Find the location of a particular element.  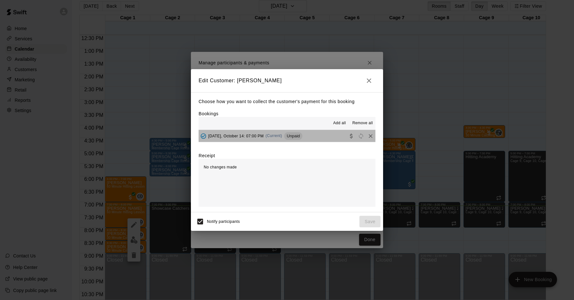

span: Add all is located at coordinates (340, 123).